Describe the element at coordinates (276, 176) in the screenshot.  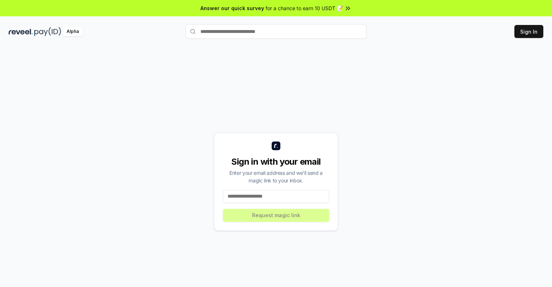
I see `div: Enter your email address and we’ll send a magic link to your inbox.` at that location.